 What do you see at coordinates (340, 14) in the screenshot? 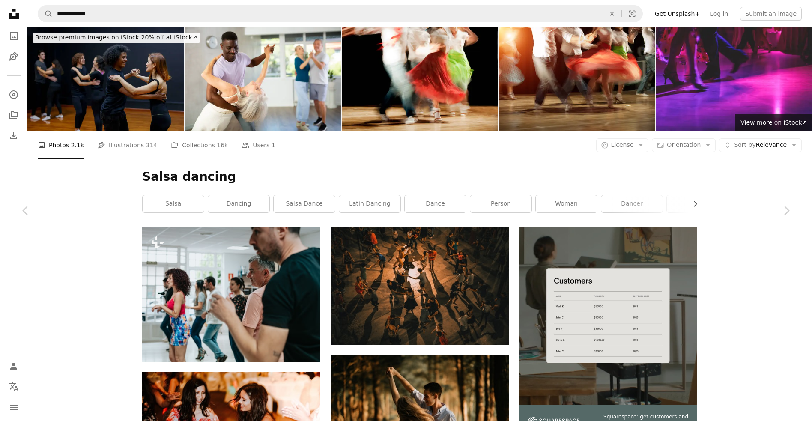
I see `form: Find visuals sitewide` at bounding box center [340, 14].